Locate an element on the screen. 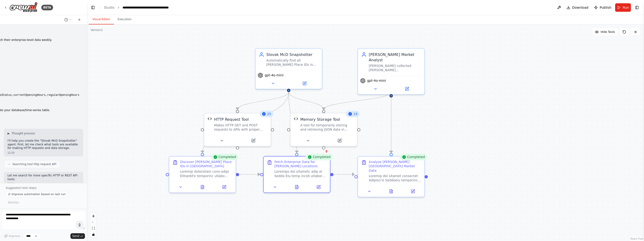 The height and width of the screenshot is (241, 644). div: React Flow controls is located at coordinates (94, 225).